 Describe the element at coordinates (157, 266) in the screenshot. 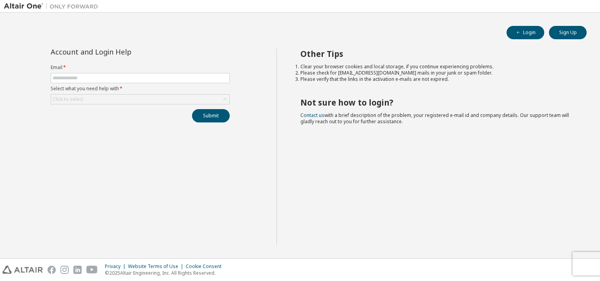

I see `div: Website Terms of Use` at that location.